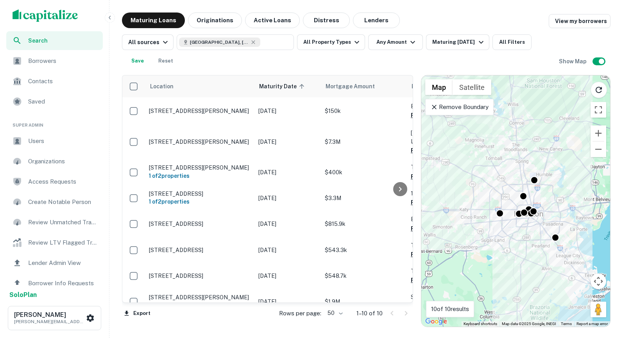  Describe the element at coordinates (54, 161) in the screenshot. I see `div: Organizations` at that location.